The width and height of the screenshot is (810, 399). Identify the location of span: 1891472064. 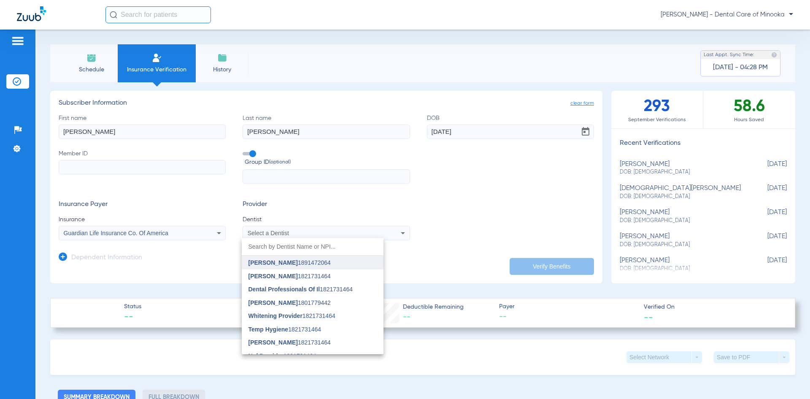
(289, 262).